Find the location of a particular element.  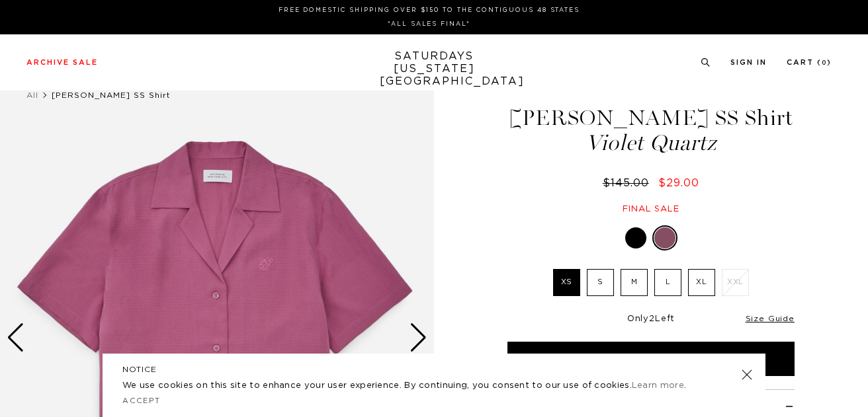

small: 0 is located at coordinates (825, 63).